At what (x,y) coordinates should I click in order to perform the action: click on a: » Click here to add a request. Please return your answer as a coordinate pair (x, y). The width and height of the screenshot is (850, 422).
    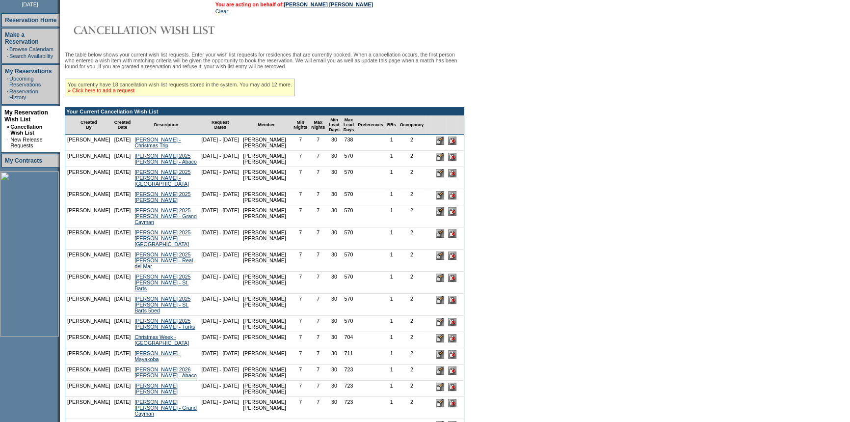
    Looking at the image, I should click on (101, 90).